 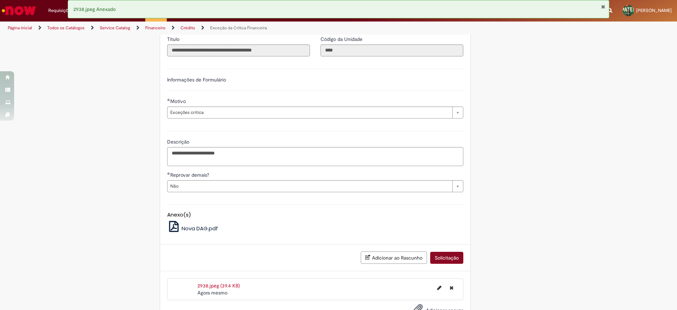 What do you see at coordinates (66, 28) in the screenshot?
I see `a: Todos os Catálogos` at bounding box center [66, 28].